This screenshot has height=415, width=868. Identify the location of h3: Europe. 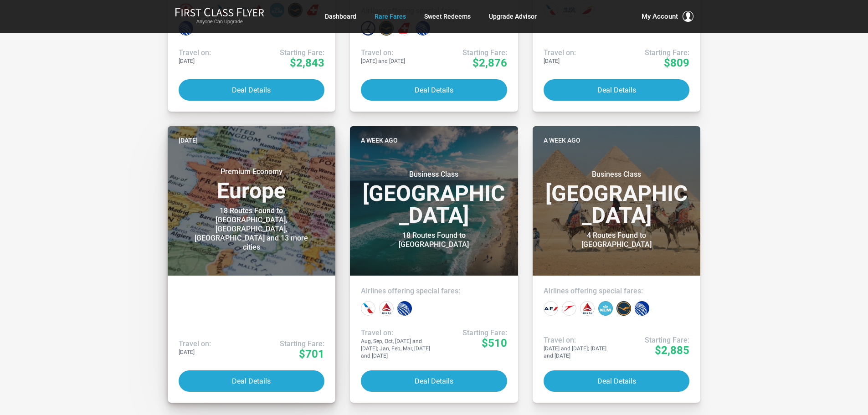
(251, 185).